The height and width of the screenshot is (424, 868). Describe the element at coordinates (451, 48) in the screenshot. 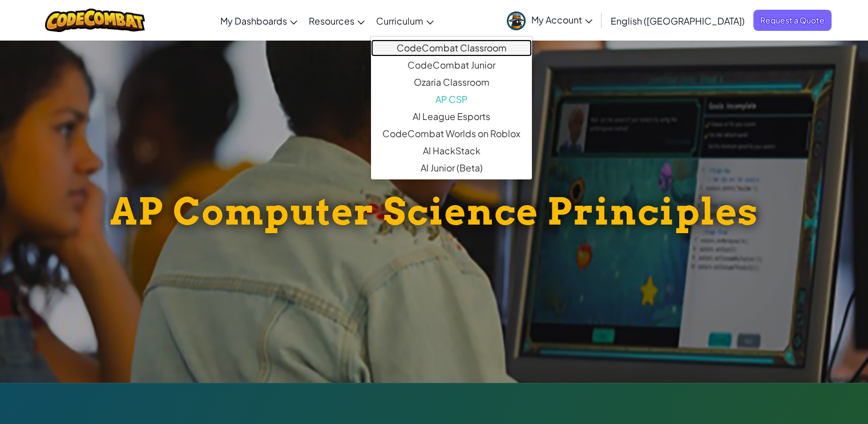

I see `a: CodeCombat Classroom` at that location.